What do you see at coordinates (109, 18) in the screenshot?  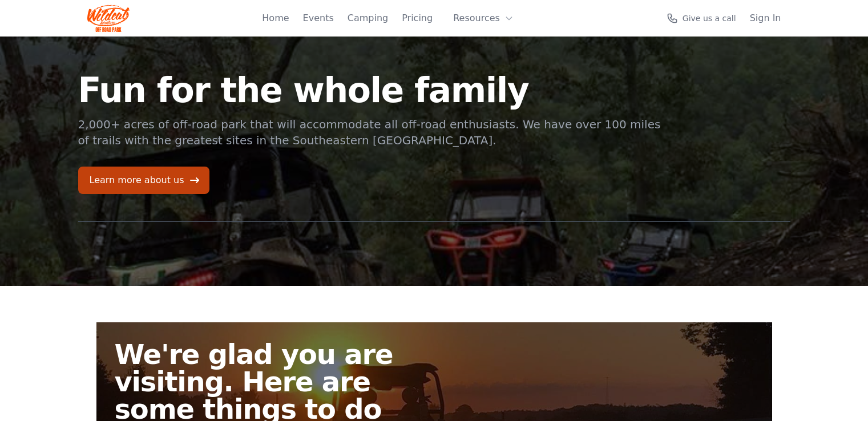 I see `img: Wildcat Logo` at bounding box center [109, 18].